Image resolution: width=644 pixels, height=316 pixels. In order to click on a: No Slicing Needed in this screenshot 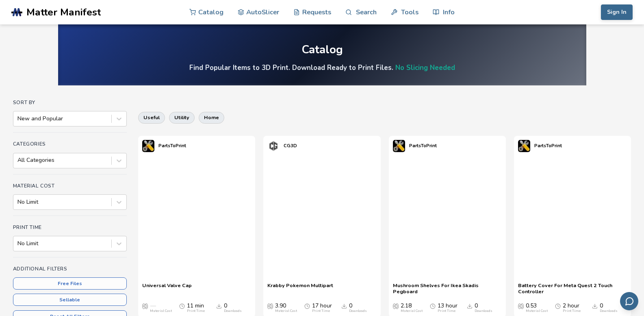, I will do `click(425, 68)`.